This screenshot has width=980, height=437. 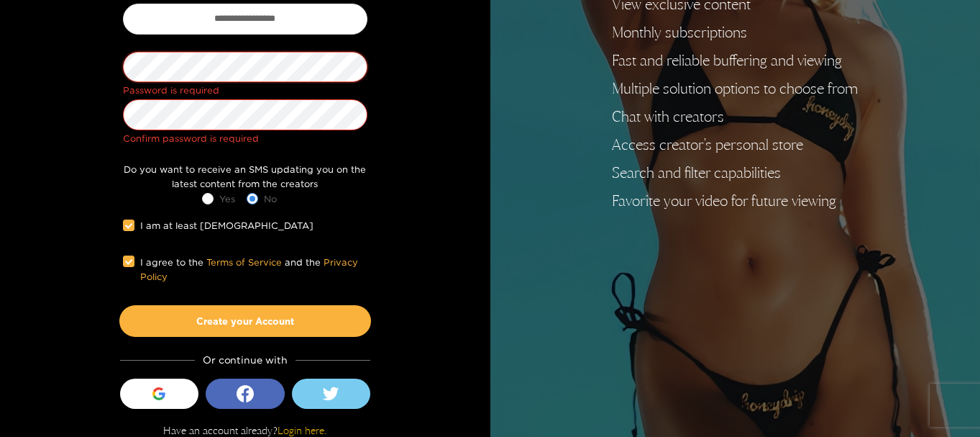 What do you see at coordinates (735, 32) in the screenshot?
I see `li: Monthly subscriptions` at bounding box center [735, 32].